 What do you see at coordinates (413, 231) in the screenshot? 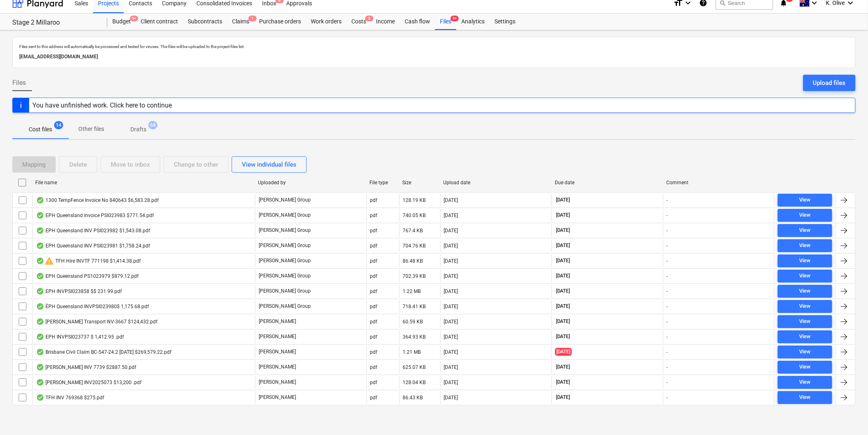
I see `div: 767.4 KB` at bounding box center [413, 231].